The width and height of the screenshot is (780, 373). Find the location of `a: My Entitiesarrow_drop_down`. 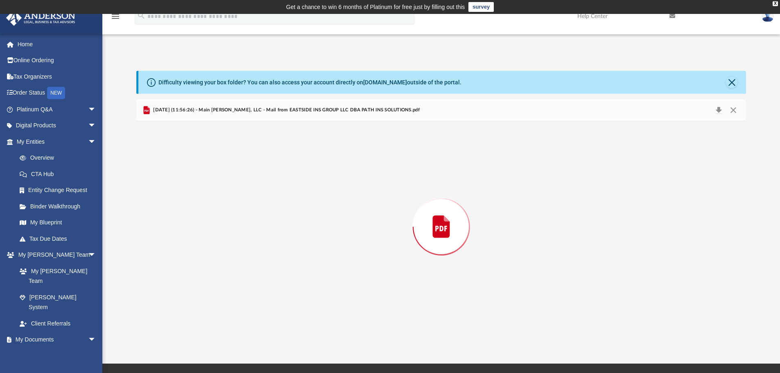

a: My Entitiesarrow_drop_down is located at coordinates (57, 142).